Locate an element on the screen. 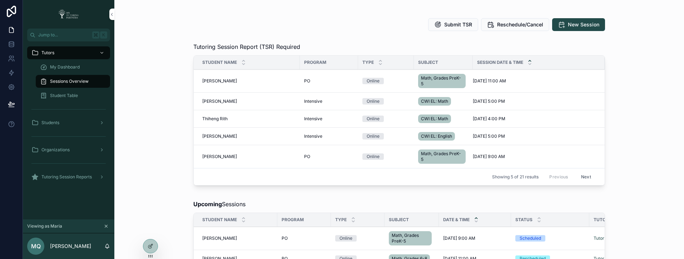  span: Tutoring Session Report (TSR) Required is located at coordinates (247, 47).